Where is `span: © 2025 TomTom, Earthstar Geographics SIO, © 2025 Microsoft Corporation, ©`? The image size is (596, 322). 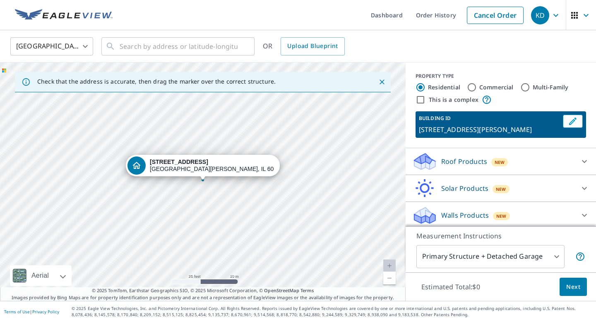
span: © 2025 TomTom, Earthstar Geographics SIO, © 2025 Microsoft Corporation, © is located at coordinates (203, 290).